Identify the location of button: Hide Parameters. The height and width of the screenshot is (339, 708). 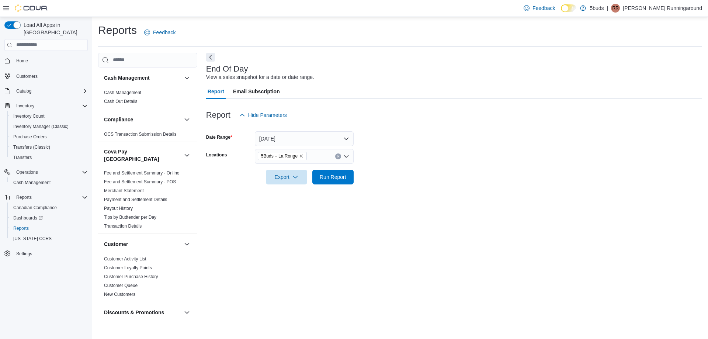
(263, 115).